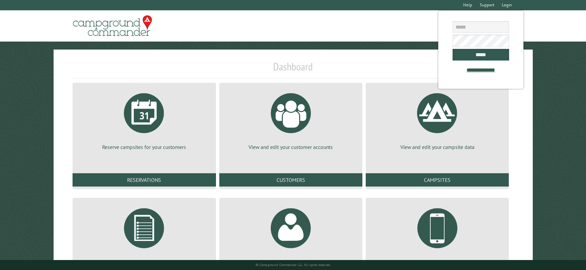 The height and width of the screenshot is (270, 586). Describe the element at coordinates (293, 69) in the screenshot. I see `h1: Dashboard` at that location.